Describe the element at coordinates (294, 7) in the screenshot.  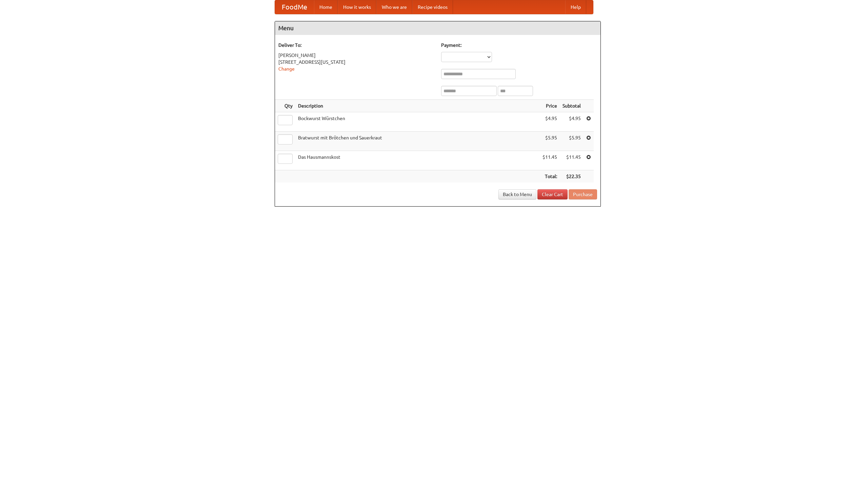
I see `a: FoodMe` at that location.